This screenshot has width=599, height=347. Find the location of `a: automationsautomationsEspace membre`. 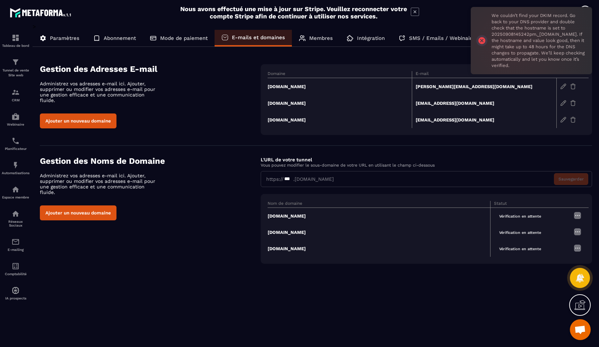

a: automationsautomationsEspace membre is located at coordinates (16, 192).